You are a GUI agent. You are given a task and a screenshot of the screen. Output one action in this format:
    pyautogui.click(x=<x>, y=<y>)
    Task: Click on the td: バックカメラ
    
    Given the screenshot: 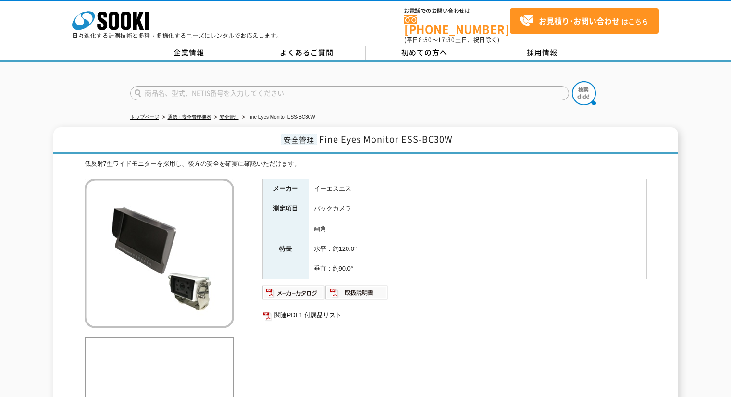 What is the action you would take?
    pyautogui.click(x=478, y=209)
    